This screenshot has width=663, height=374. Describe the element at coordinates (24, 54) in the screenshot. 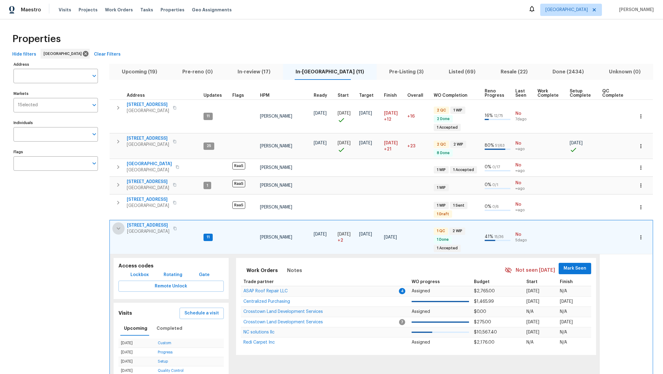

I see `span: Hide filters` at that location.